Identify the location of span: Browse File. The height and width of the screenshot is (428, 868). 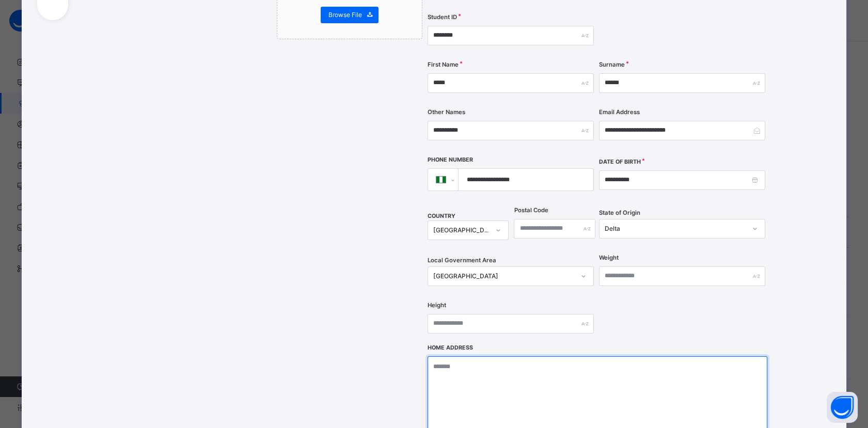
(345, 15).